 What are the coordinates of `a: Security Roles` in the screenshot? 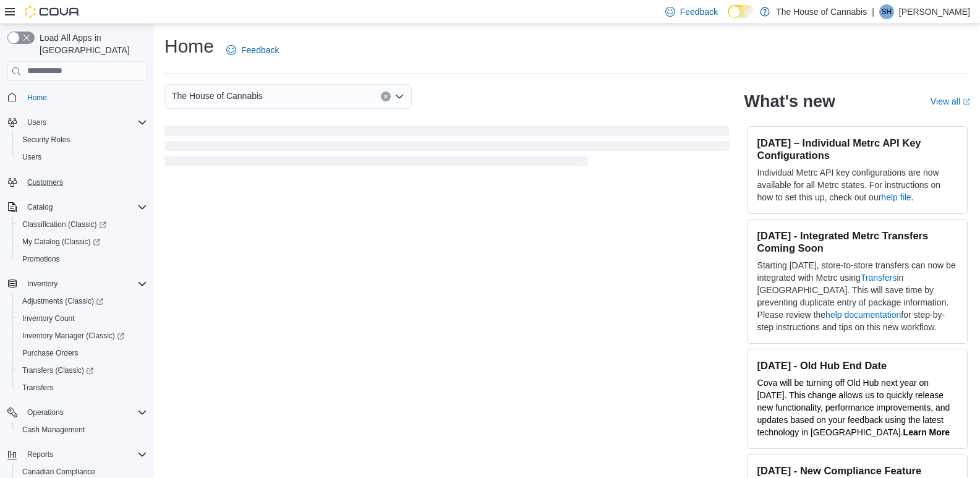 It's located at (46, 139).